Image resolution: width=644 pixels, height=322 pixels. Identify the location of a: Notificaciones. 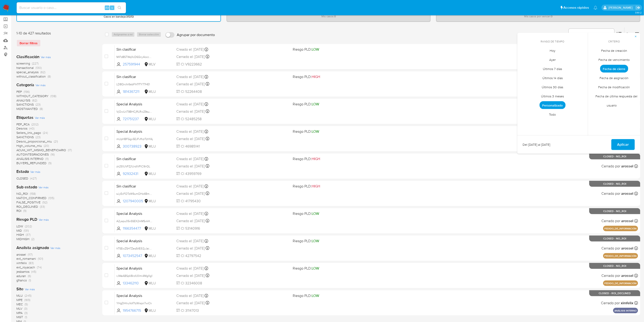
(595, 8).